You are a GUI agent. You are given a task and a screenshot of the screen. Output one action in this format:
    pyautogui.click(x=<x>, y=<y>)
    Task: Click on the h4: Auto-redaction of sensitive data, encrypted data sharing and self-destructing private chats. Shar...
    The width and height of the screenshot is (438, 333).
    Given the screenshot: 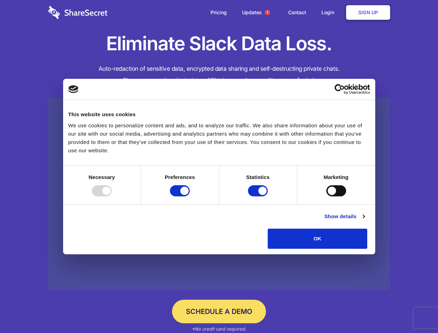 What is the action you would take?
    pyautogui.click(x=219, y=75)
    